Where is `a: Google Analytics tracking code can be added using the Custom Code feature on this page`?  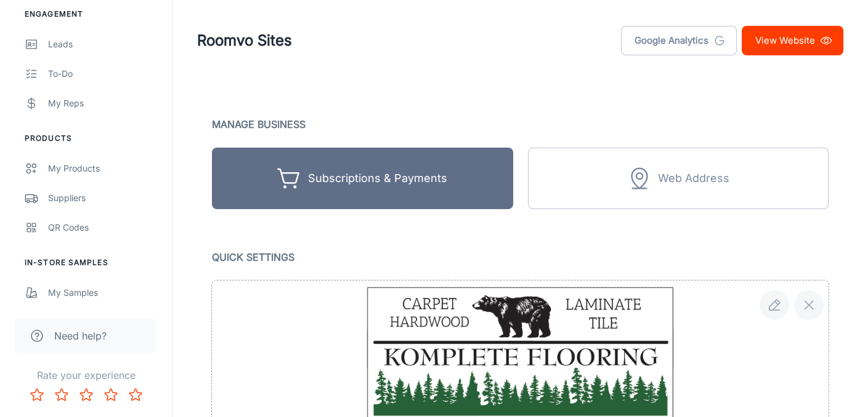 a: Google Analytics tracking code can be added using the Custom Code feature on this page is located at coordinates (679, 41).